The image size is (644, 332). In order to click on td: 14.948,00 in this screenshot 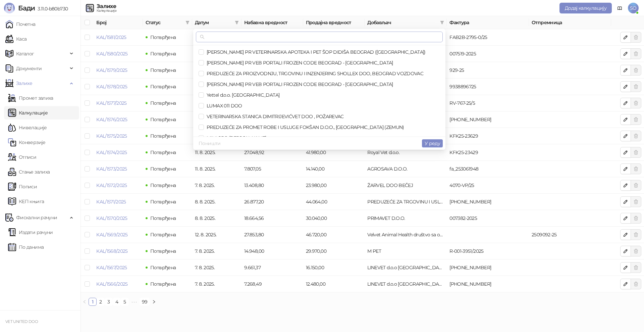, I will do `click(272, 251)`.